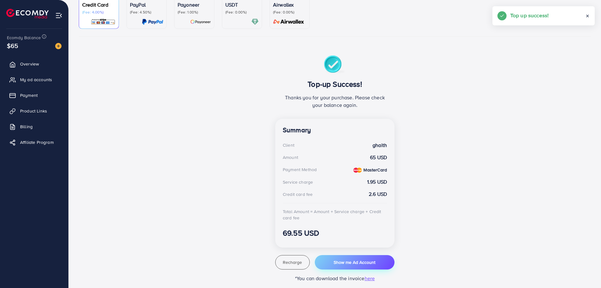  What do you see at coordinates (27, 13) in the screenshot?
I see `a: logo` at bounding box center [27, 13].